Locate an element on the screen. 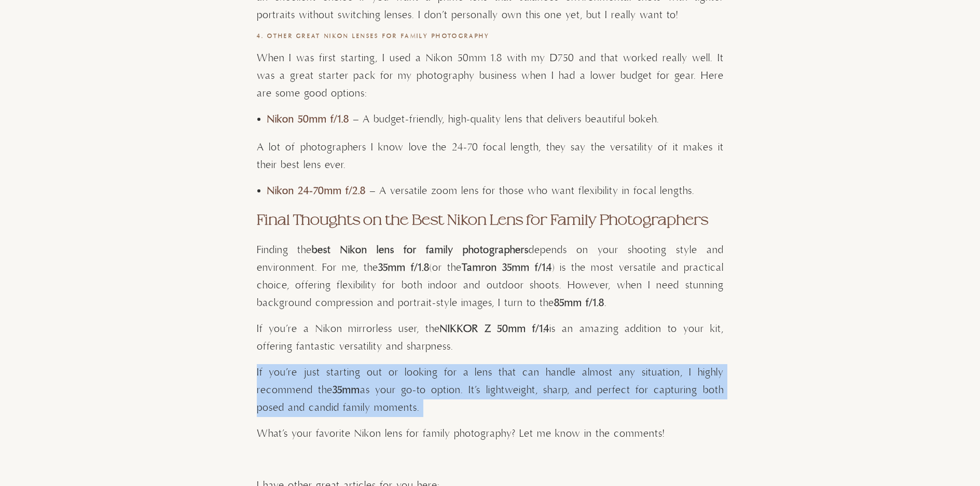 The height and width of the screenshot is (486, 980). strong: 4. Other Great Nikon Lenses for Family Photography is located at coordinates (373, 36).